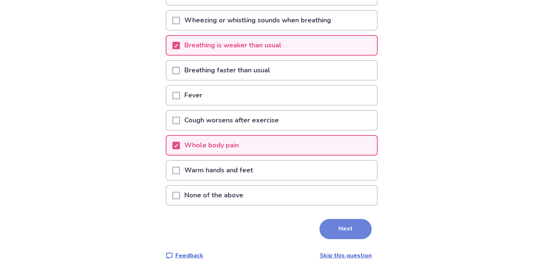 The width and height of the screenshot is (543, 266). I want to click on p: Fever, so click(193, 95).